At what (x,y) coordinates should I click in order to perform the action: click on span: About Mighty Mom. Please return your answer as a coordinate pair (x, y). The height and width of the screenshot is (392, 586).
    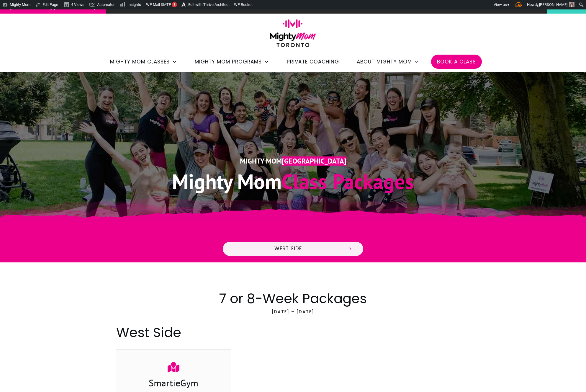
    Looking at the image, I should click on (384, 62).